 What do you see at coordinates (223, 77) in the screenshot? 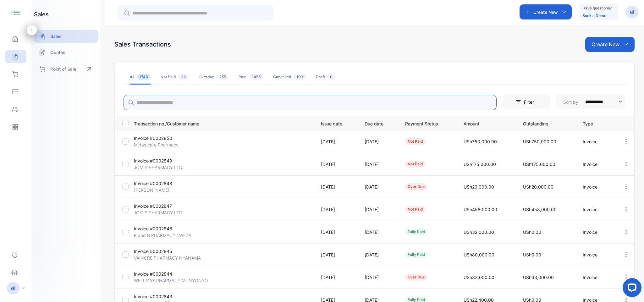
I see `span: 255` at bounding box center [223, 77].